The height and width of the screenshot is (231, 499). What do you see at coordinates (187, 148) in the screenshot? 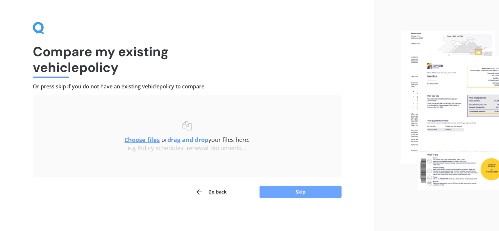
I see `div: e.g Policy schedules, renewal documents...` at bounding box center [187, 148].